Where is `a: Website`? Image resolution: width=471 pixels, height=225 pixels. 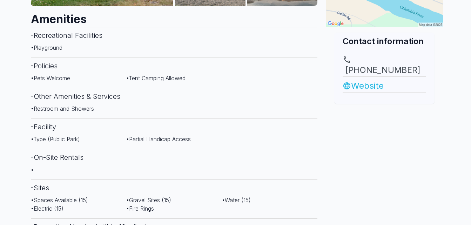
a: Website is located at coordinates (384, 86).